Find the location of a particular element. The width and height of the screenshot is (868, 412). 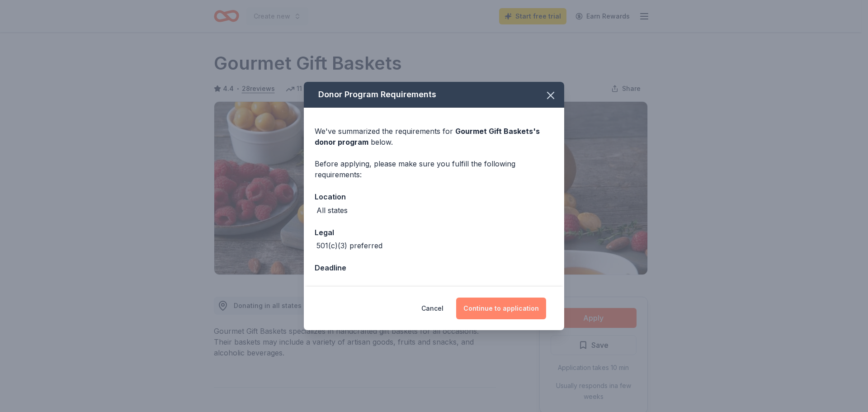

div: All states is located at coordinates (332, 210).